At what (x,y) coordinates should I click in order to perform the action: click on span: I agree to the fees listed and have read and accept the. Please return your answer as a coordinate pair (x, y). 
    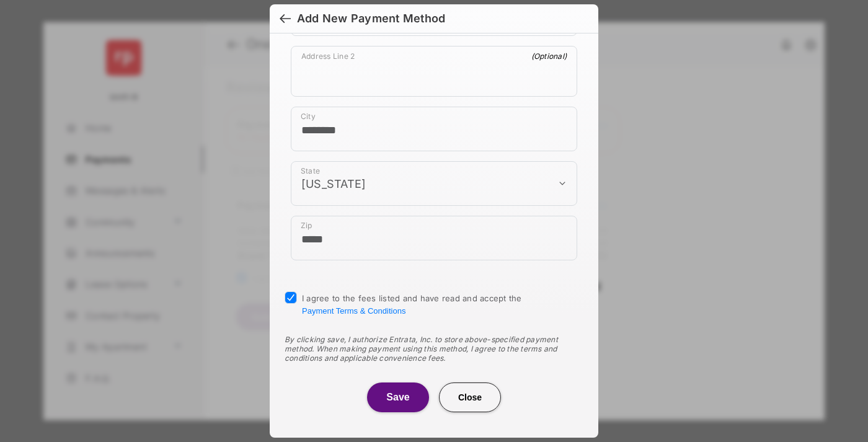
    Looking at the image, I should click on (411, 304).